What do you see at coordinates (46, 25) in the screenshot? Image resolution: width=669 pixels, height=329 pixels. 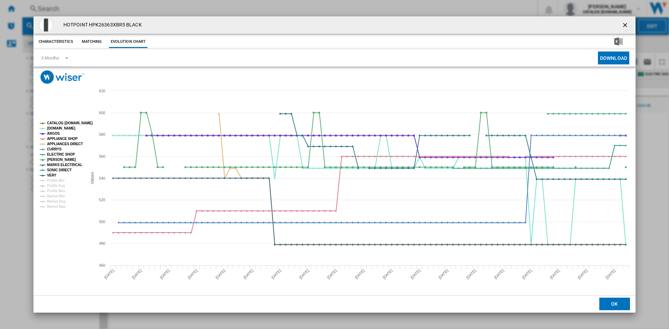 I see `img: d2647a9df794fc648cc05f5a0f87c98784512a32_9.jpg` at bounding box center [46, 25].